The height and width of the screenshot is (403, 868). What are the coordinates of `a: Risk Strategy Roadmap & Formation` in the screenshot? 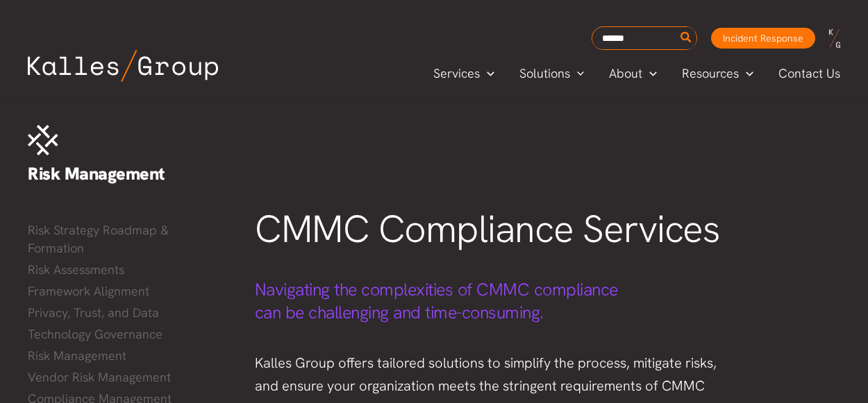 It's located at (127, 239).